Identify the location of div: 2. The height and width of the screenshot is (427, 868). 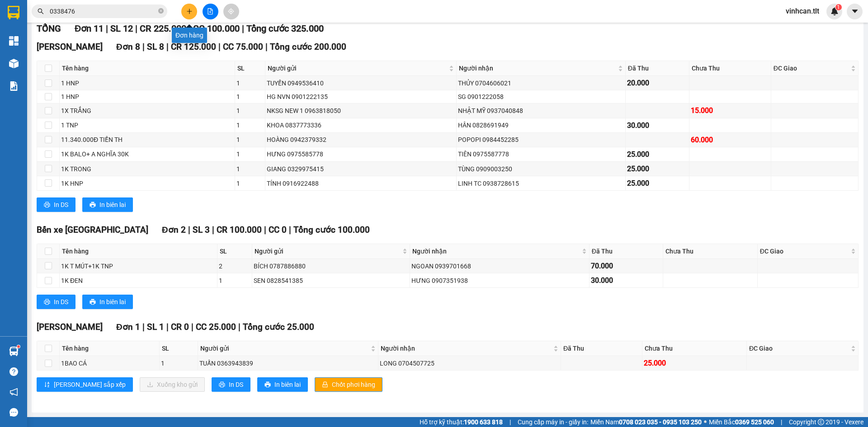
(235, 266).